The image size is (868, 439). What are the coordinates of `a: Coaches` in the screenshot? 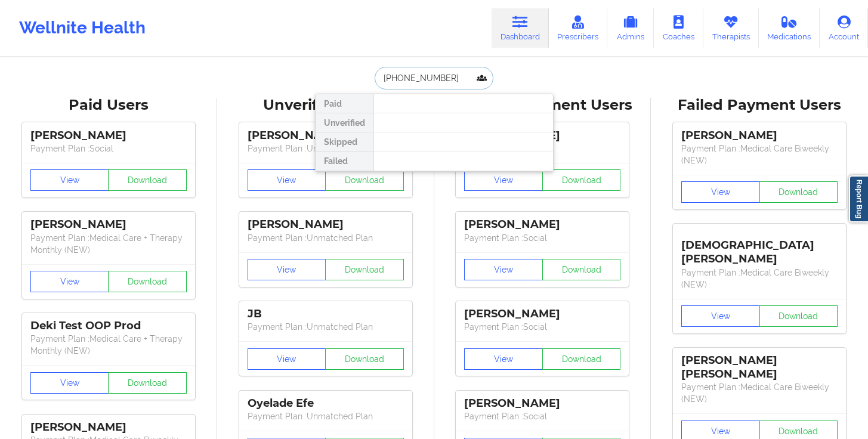 It's located at (678, 28).